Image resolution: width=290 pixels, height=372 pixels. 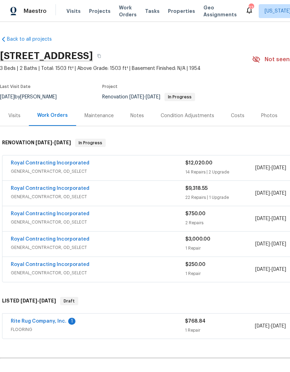 What do you see at coordinates (152, 11) in the screenshot?
I see `span: Tasks` at bounding box center [152, 11].